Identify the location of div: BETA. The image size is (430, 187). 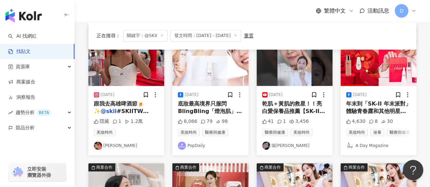
(44, 113).